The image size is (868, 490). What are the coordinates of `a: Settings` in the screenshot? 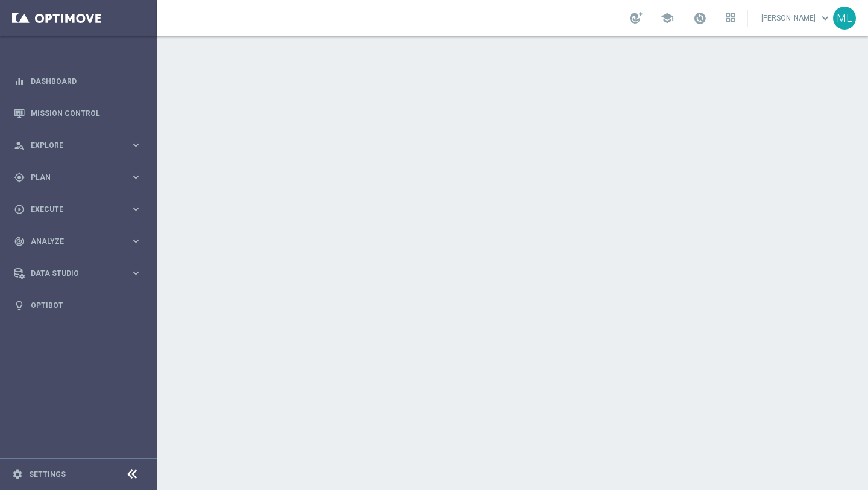 It's located at (47, 474).